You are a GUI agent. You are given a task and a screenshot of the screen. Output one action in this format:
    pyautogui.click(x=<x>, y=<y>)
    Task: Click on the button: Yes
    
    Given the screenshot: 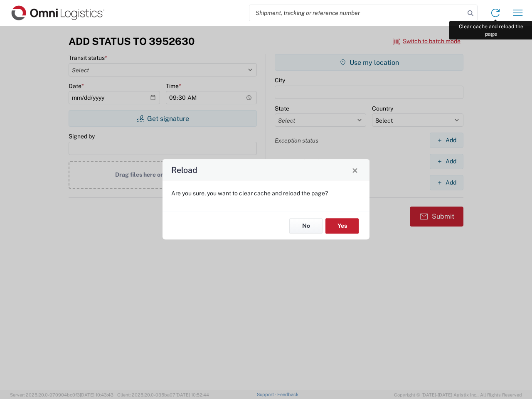 What is the action you would take?
    pyautogui.click(x=342, y=226)
    